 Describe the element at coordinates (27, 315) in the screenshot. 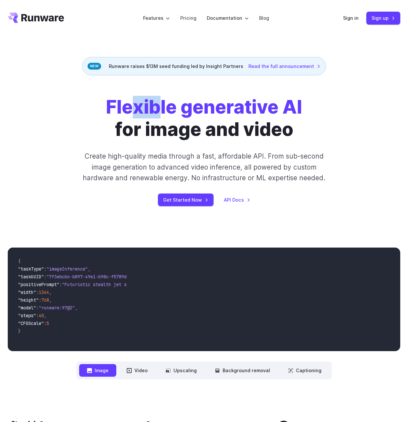

I see `span: "steps"` at that location.